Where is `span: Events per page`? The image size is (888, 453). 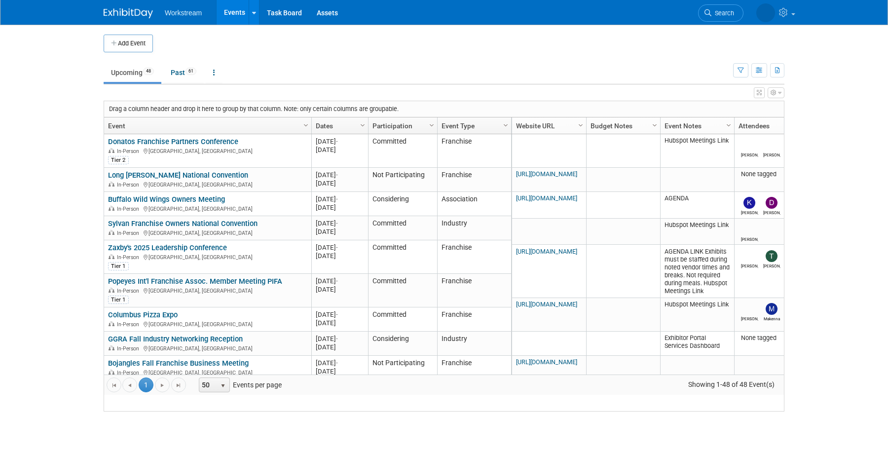
span: Events per page is located at coordinates (239, 385).